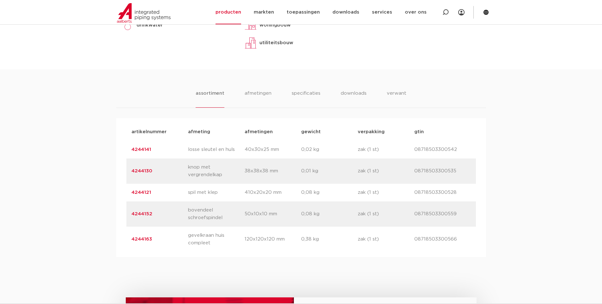 The height and width of the screenshot is (304, 602). What do you see at coordinates (442, 132) in the screenshot?
I see `p: gtin` at bounding box center [442, 132].